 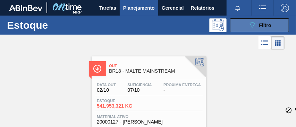 I want to click on span: 20000127 - MALTE PAYSANDU, so click(x=149, y=122).